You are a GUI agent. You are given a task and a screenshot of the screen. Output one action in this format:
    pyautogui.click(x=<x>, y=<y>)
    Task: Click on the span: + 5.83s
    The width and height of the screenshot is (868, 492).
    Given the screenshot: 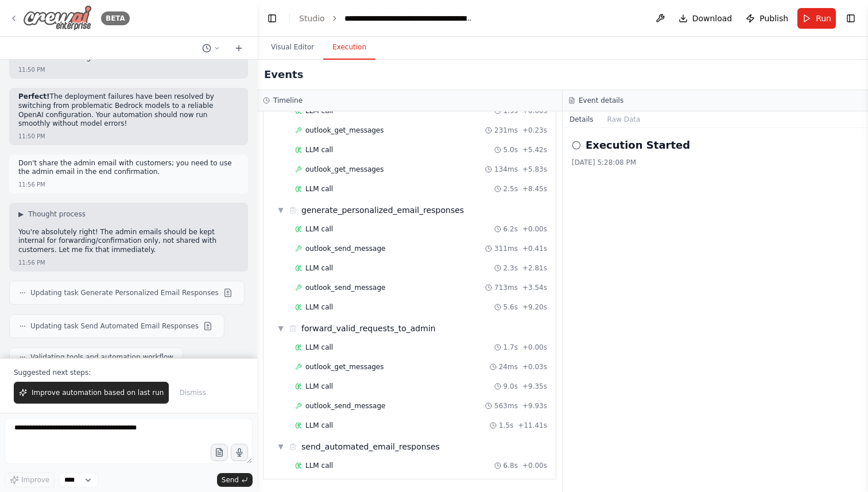 What is the action you would take?
    pyautogui.click(x=535, y=169)
    